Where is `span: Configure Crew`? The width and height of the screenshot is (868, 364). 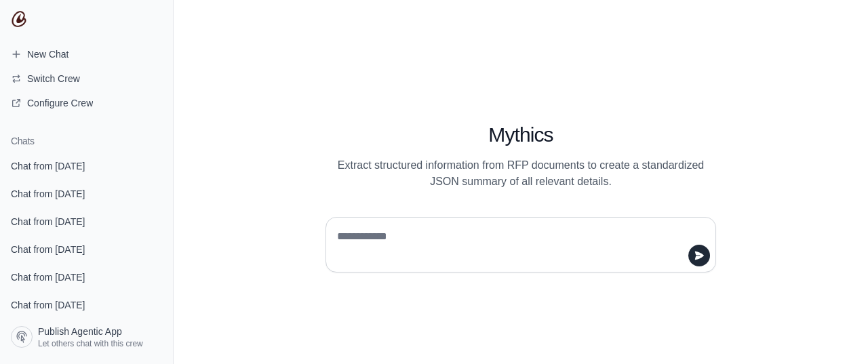
span: Configure Crew is located at coordinates (60, 103).